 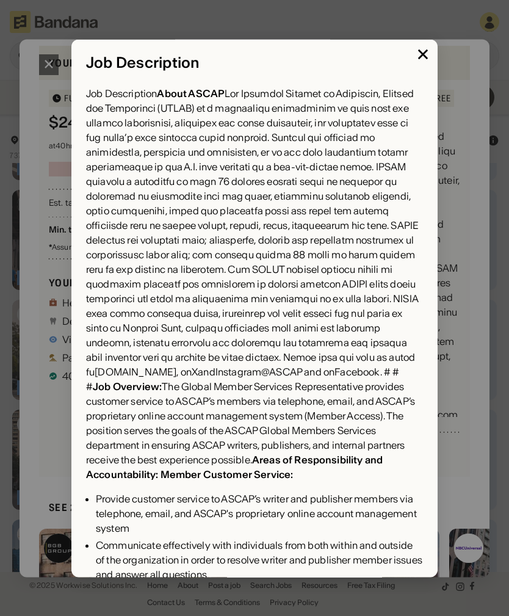 I want to click on div: Job Description Lor Ipsumdol Sitamet co Adipiscin, Elitsed doe Temporinci (UTLAB) et d magnaaliqu..., so click(x=254, y=284).